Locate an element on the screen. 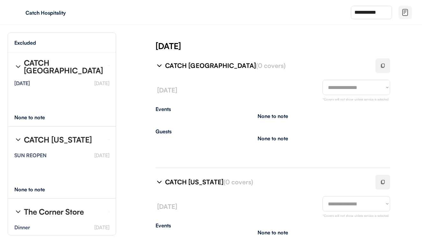 The width and height of the screenshot is (422, 243). div: Dinner is located at coordinates (22, 228).